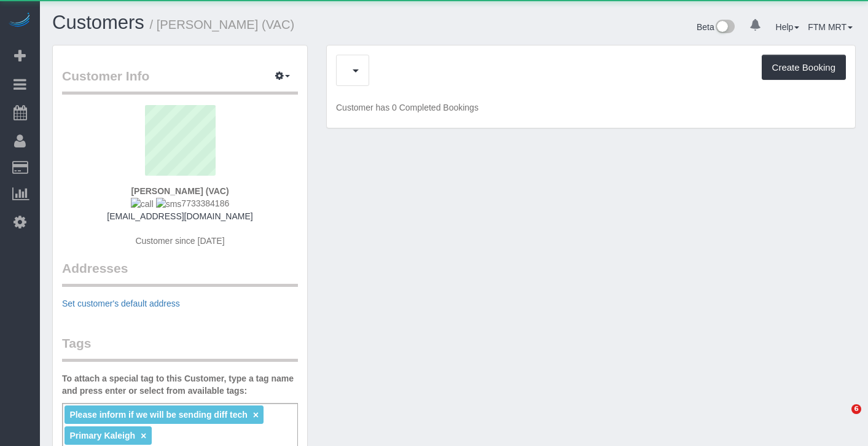 The height and width of the screenshot is (446, 868). I want to click on a: Beta, so click(716, 27).